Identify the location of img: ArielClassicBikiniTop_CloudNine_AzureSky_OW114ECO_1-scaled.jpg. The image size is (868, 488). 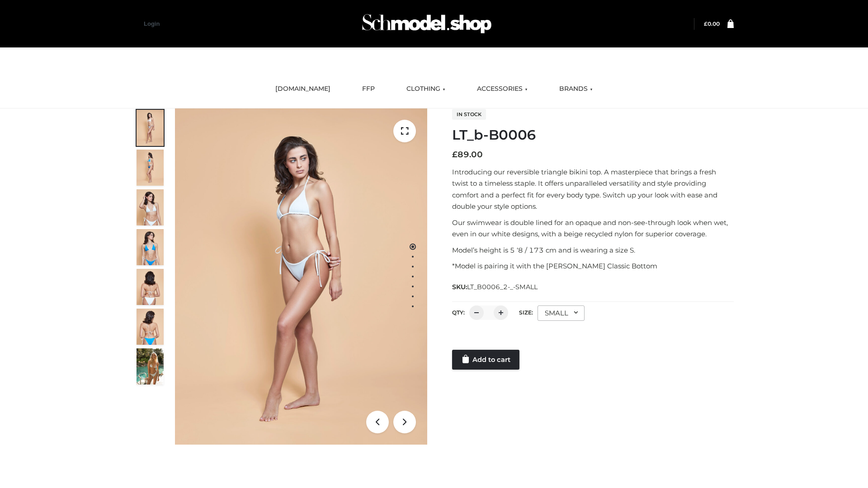
(150, 128).